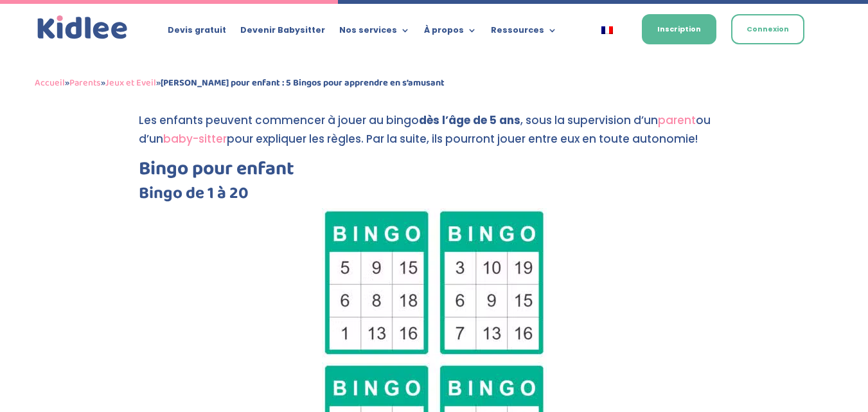  What do you see at coordinates (434, 172) in the screenshot?
I see `h2: Bingo pour enfant` at bounding box center [434, 172].